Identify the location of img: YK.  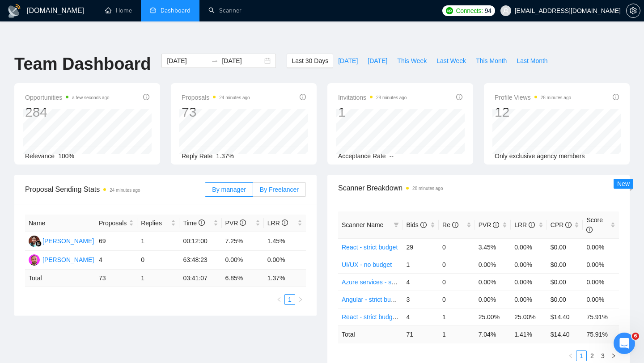
(34, 260).